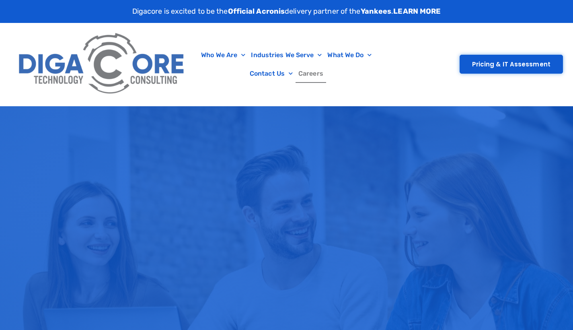 The width and height of the screenshot is (573, 330). I want to click on a: Contact Us, so click(271, 74).